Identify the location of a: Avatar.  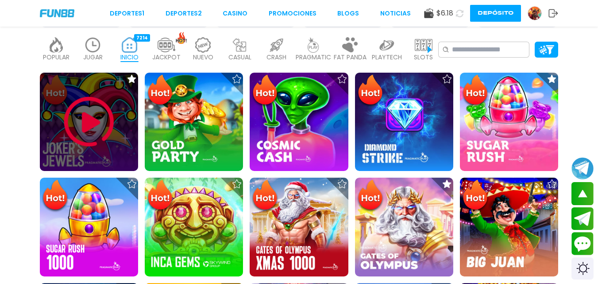
(537, 13).